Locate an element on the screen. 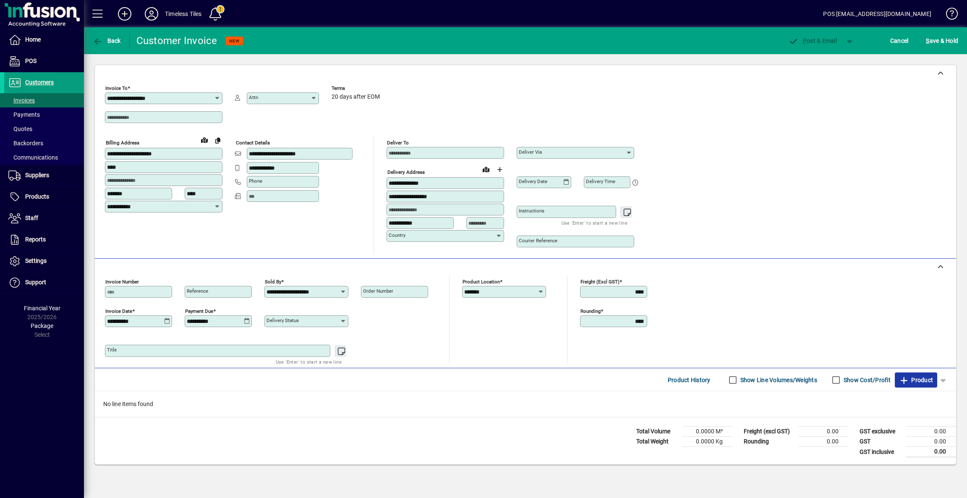 Image resolution: width=967 pixels, height=498 pixels. button: Choose address is located at coordinates (499, 170).